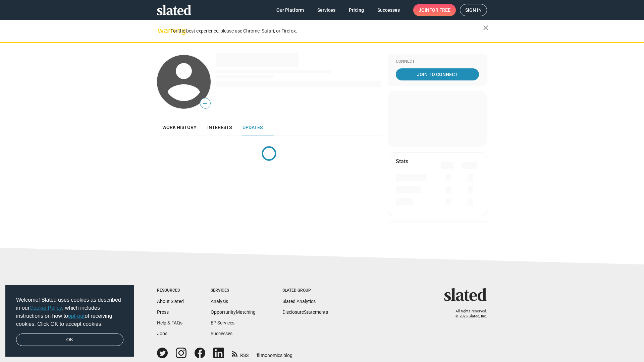  What do you see at coordinates (327, 31) in the screenshot?
I see `div: For the best experience, please use Chrome, Safari, or Firefox.` at bounding box center [327, 31].